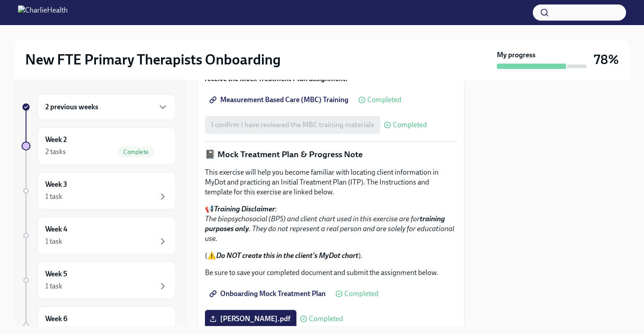 The width and height of the screenshot is (644, 335). What do you see at coordinates (331, 182) in the screenshot?
I see `p: This exercise will help you become familiar with locating client information in MyDot and practic...` at bounding box center [331, 182].